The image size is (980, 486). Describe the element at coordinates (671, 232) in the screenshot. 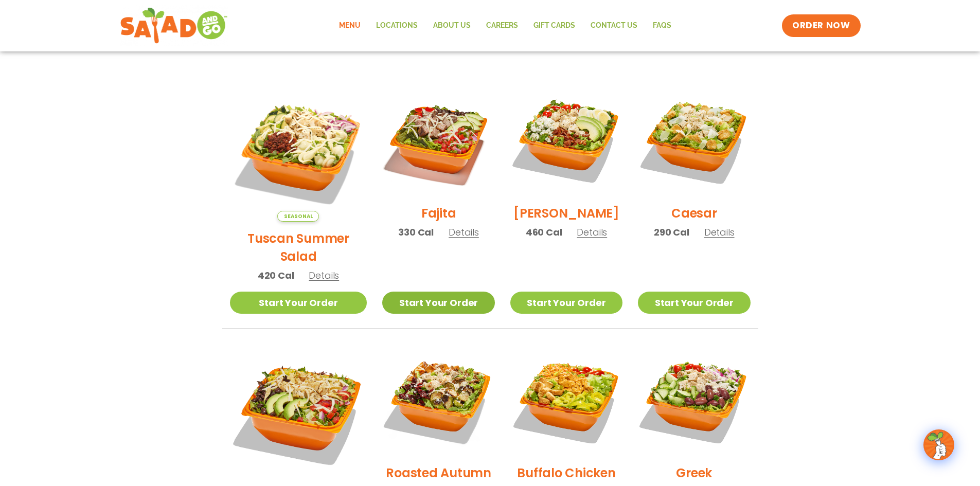

I see `span: 290 Cal` at that location.